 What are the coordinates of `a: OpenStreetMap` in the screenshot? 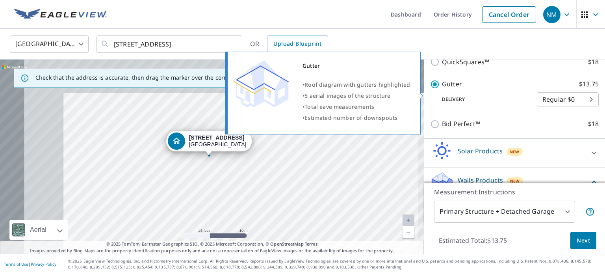 It's located at (287, 243).